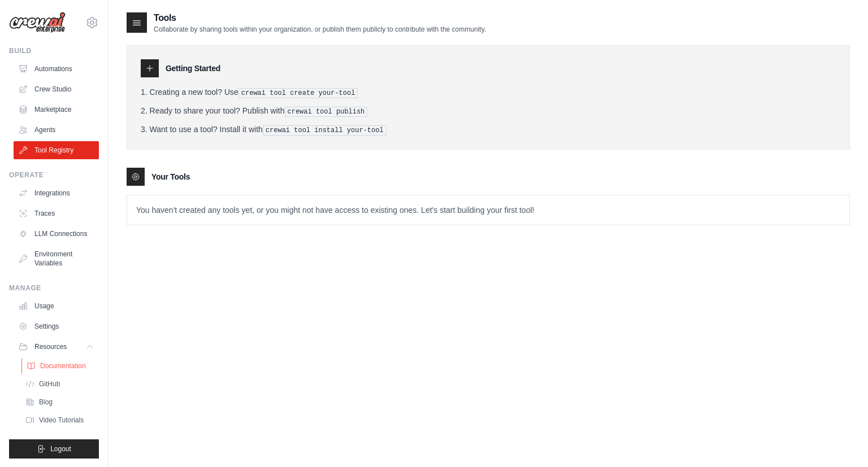 This screenshot has height=467, width=868. I want to click on span: Logout, so click(60, 449).